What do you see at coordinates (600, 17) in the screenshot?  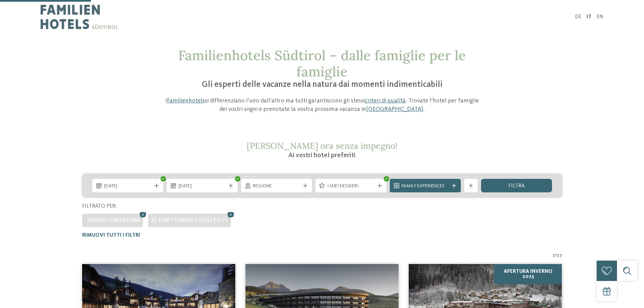 I see `a: EN` at bounding box center [600, 17].